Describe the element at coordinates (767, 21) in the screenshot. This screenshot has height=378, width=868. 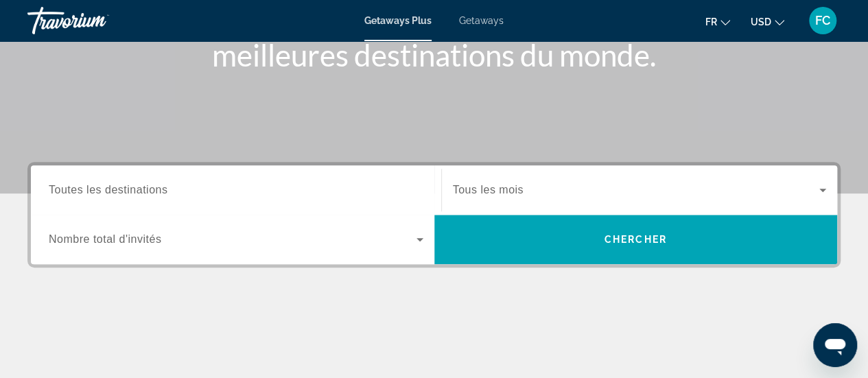
I see `button: Change currency` at that location.